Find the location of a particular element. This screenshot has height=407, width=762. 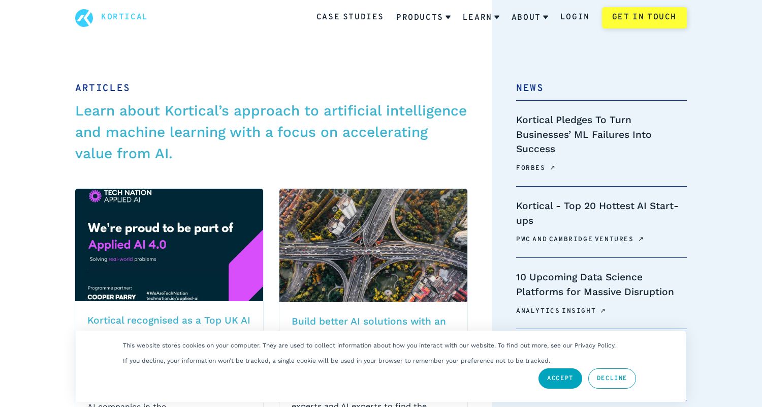

img: Background image for Kortical recognised as a Top UK AI company as they join Tech Nation's Applie... is located at coordinates (169, 244).